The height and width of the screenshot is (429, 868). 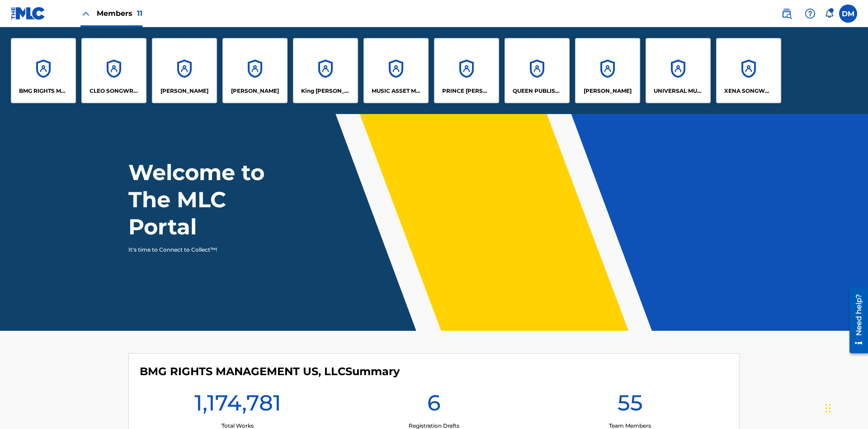 I want to click on img: search, so click(x=787, y=14).